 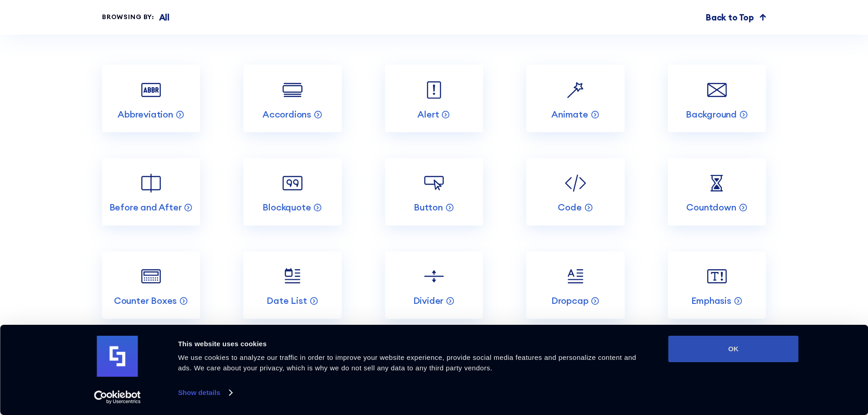 What do you see at coordinates (428, 301) in the screenshot?
I see `p: Divider` at bounding box center [428, 301].